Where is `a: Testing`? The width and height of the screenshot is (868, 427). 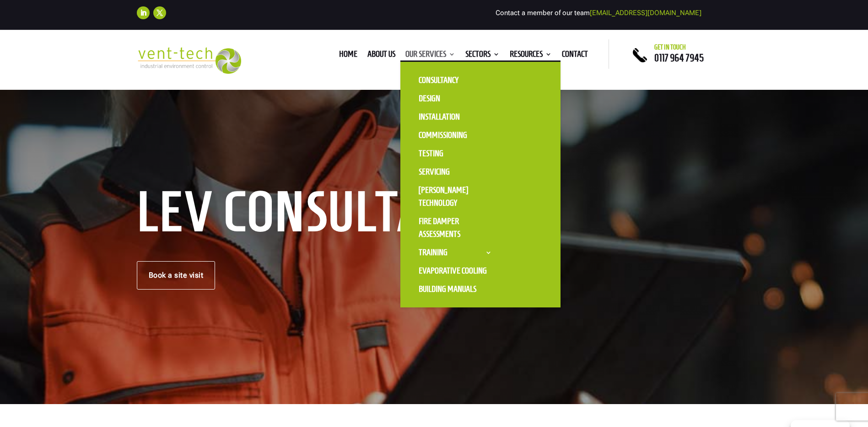 a: Testing is located at coordinates (455, 154).